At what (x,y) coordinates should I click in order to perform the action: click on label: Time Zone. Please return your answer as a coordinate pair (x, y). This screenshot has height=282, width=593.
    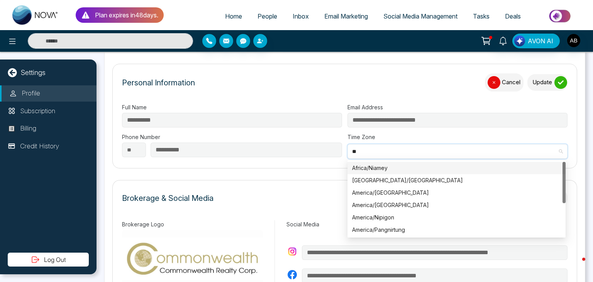
    Looking at the image, I should click on (458, 137).